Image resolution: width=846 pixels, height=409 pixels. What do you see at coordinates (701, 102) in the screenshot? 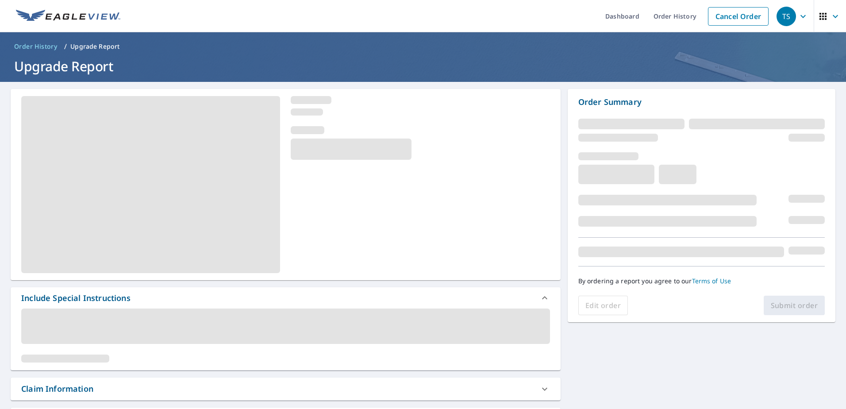
I see `p: Order Summary` at bounding box center [701, 102].